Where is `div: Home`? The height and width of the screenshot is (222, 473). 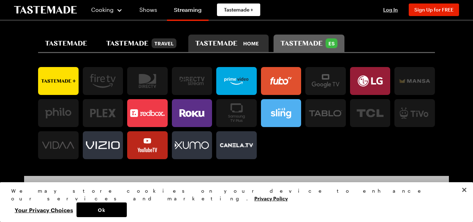 div: Home is located at coordinates (251, 43).